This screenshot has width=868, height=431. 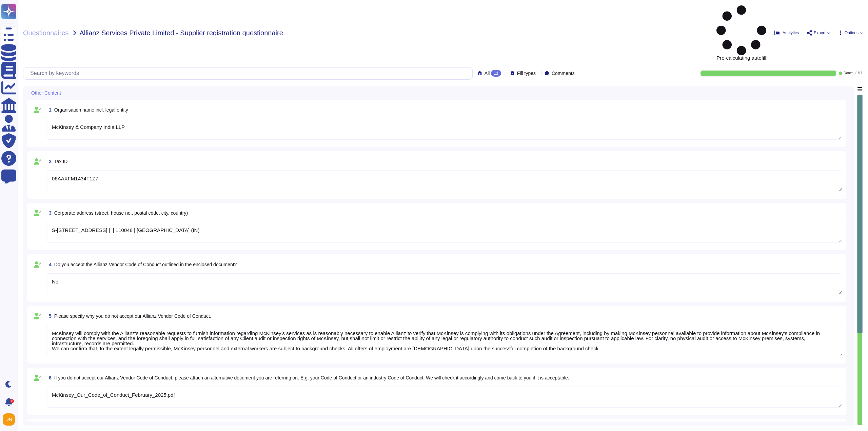 What do you see at coordinates (91, 109) in the screenshot?
I see `span: Organisation name incl. legal entity` at bounding box center [91, 109].